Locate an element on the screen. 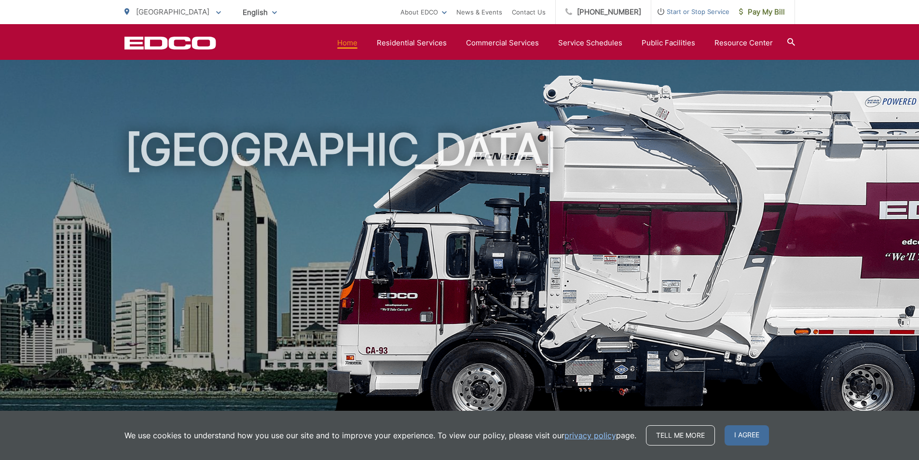  span: English is located at coordinates (260, 12).